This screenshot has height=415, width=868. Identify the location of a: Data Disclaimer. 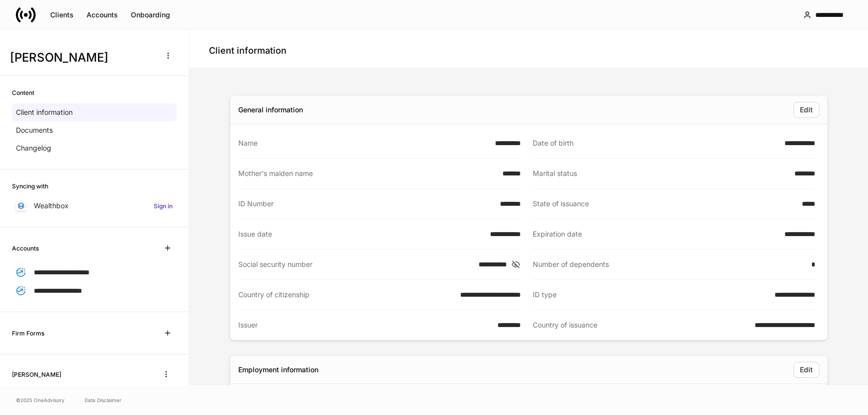
(103, 400).